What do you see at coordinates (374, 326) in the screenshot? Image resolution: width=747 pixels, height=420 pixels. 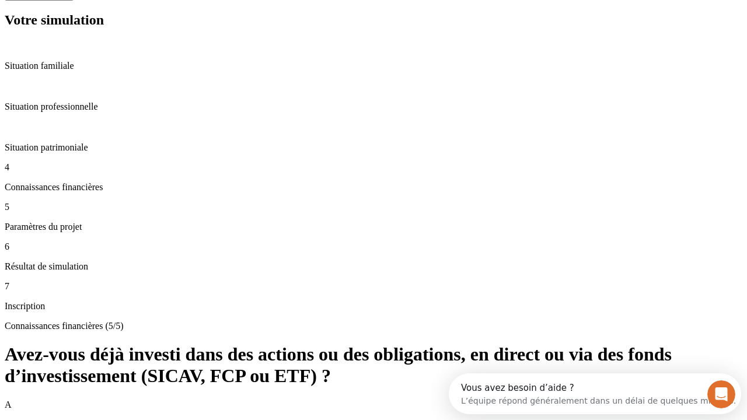 I see `p: Connaissances financières (5/5)` at bounding box center [374, 326].